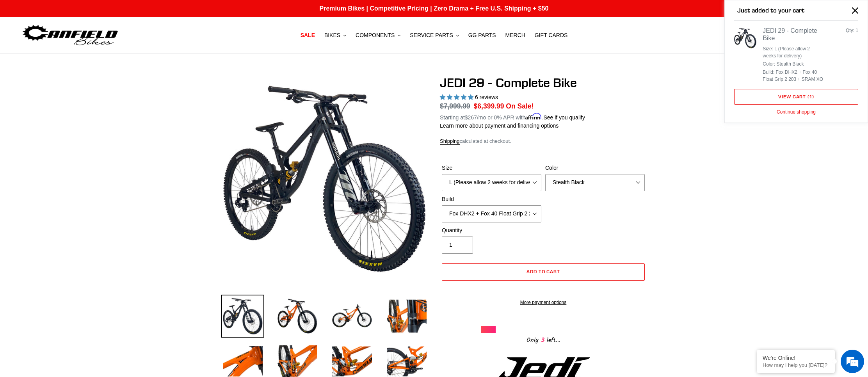  I want to click on span: GG PARTS, so click(482, 35).